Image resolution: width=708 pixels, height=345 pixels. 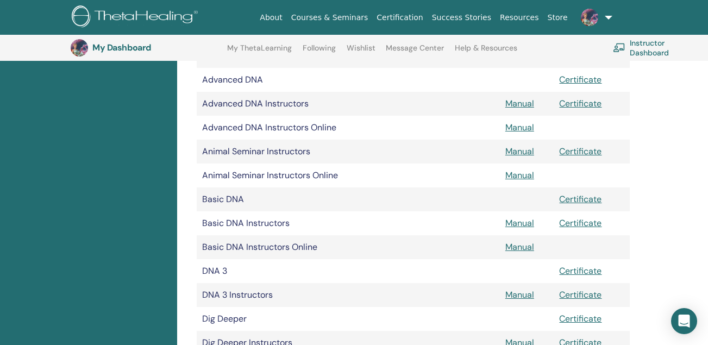 I want to click on td: Advanced DNA, so click(x=348, y=80).